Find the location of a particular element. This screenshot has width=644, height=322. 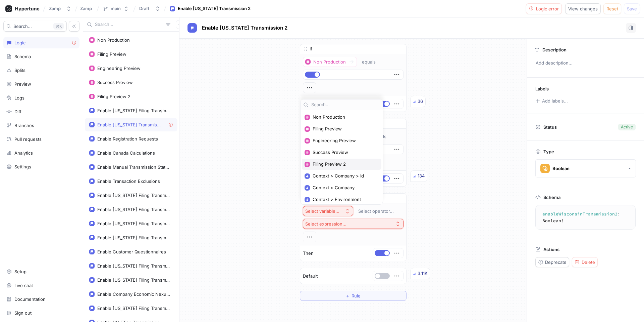

button: Draft is located at coordinates (150, 9).